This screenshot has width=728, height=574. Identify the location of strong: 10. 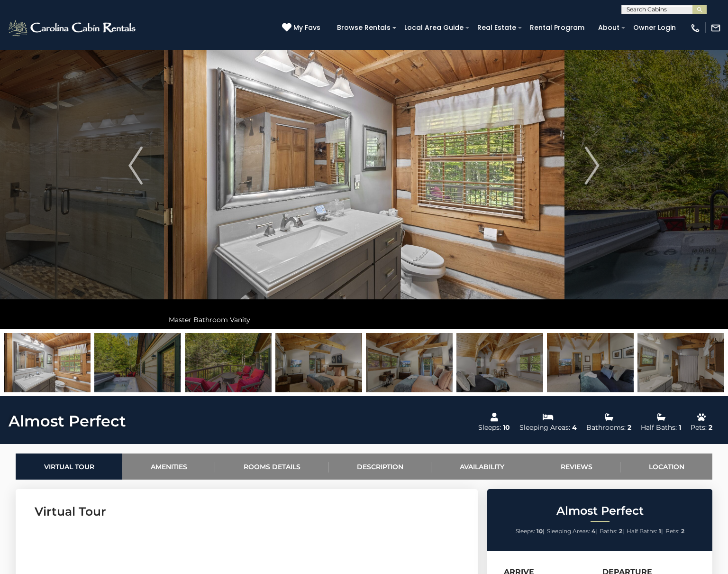
(540, 531).